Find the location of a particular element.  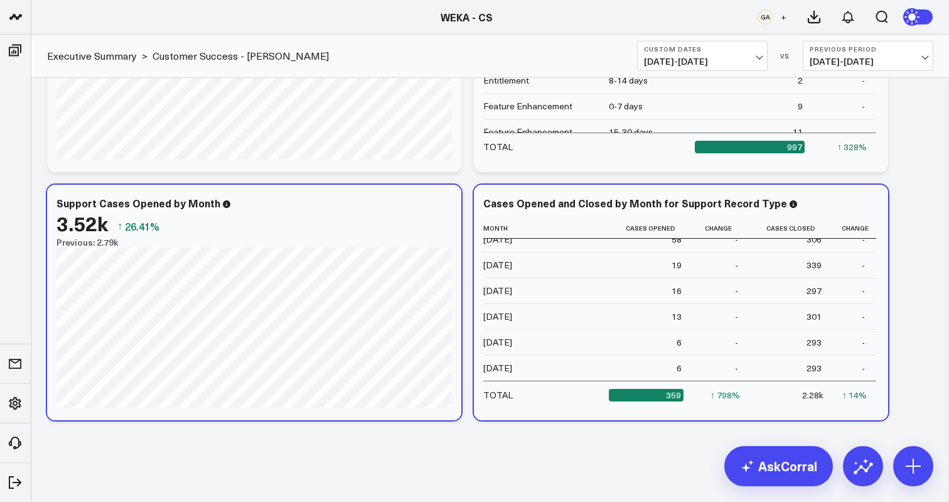

div: ↑ 14% is located at coordinates (854, 395).